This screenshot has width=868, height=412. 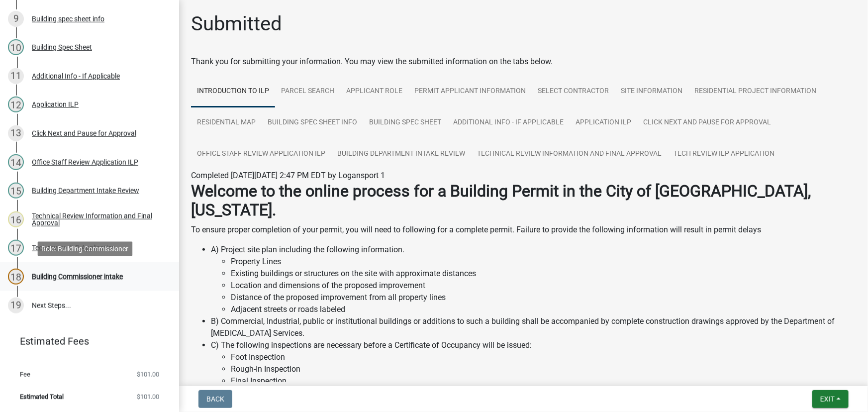 I want to click on li: Adjacent streets or roads labeled, so click(x=543, y=310).